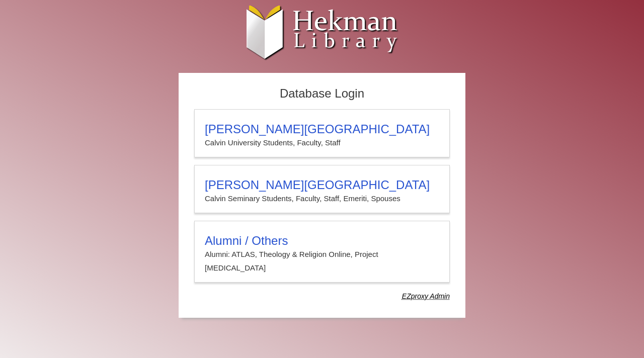  What do you see at coordinates (322, 241) in the screenshot?
I see `h3: Alumni / Others` at bounding box center [322, 241].